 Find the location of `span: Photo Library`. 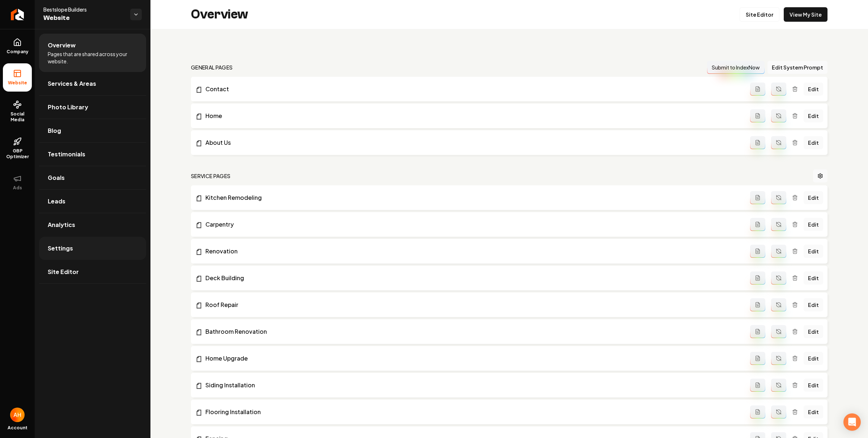

span: Photo Library is located at coordinates (68, 107).